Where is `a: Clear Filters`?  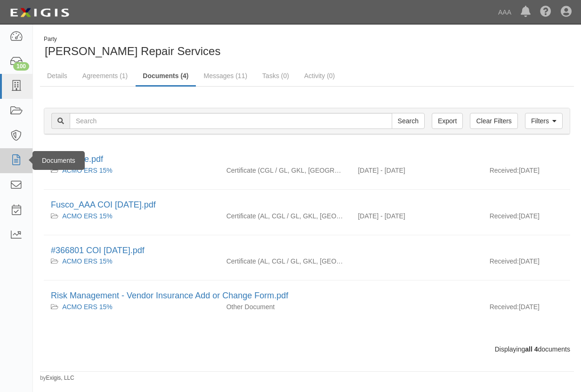 a: Clear Filters is located at coordinates (493, 121).